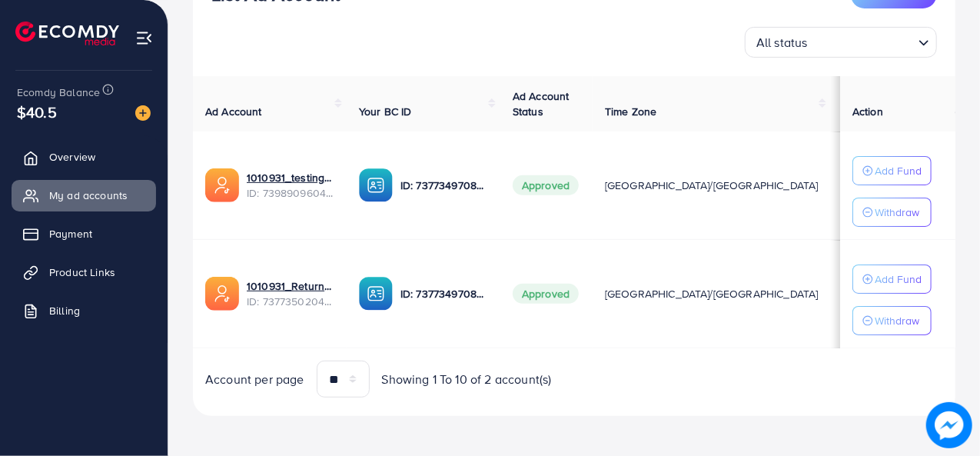  What do you see at coordinates (84, 195) in the screenshot?
I see `a: My ad accounts` at bounding box center [84, 195].